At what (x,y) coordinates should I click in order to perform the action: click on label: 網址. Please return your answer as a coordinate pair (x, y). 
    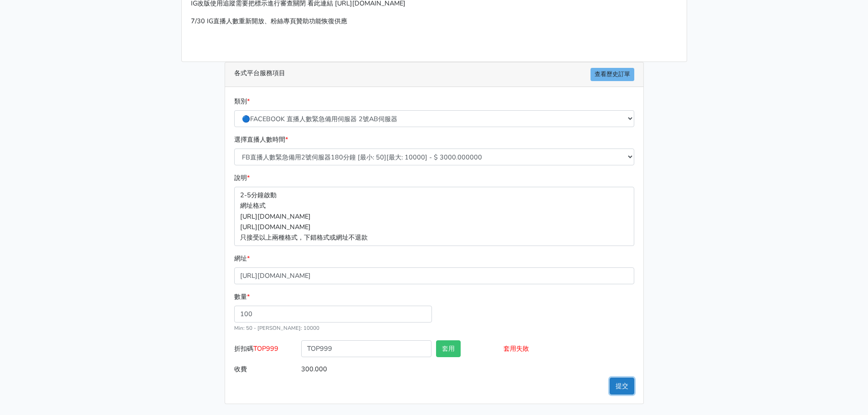
    Looking at the image, I should click on (242, 259).